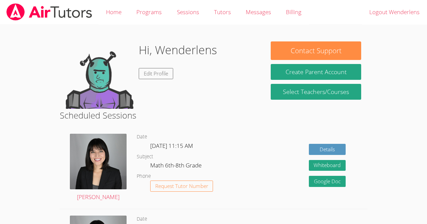  I want to click on span: Request Tutor Number, so click(182, 186).